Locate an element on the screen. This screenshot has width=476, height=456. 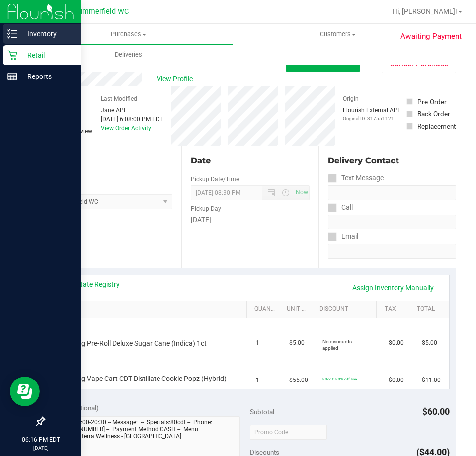
label: Last Modified is located at coordinates (119, 99).